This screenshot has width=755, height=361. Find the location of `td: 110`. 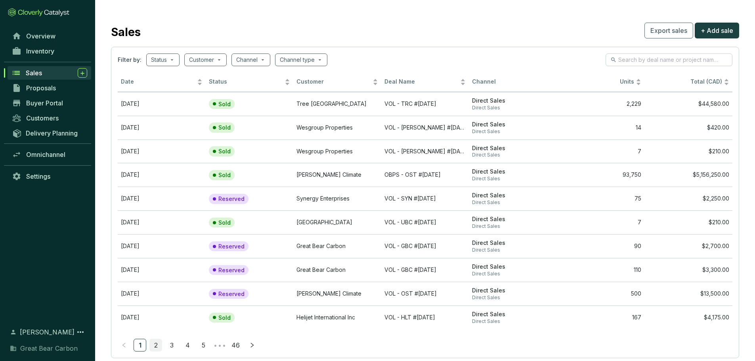

td: 110 is located at coordinates (600, 270).